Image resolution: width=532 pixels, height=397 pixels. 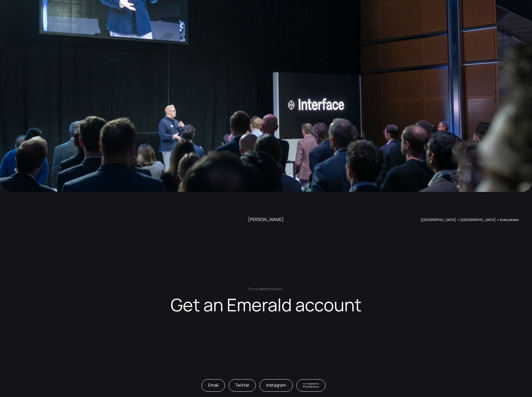 I want to click on a: Dribbble, so click(x=311, y=385).